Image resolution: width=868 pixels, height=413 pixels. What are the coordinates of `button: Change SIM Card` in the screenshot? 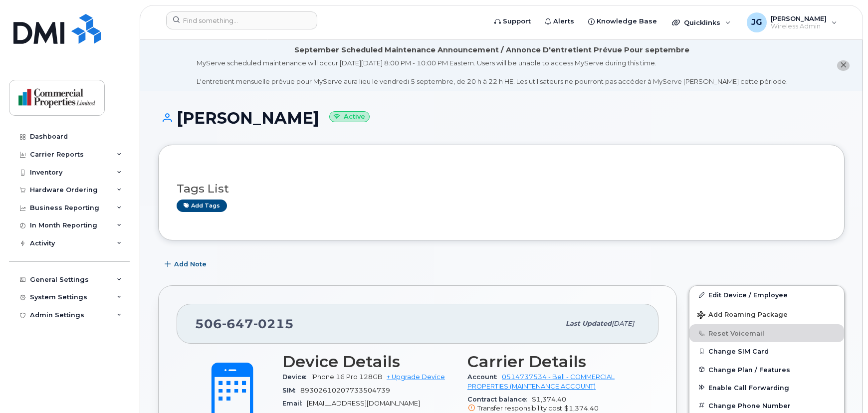 It's located at (767, 351).